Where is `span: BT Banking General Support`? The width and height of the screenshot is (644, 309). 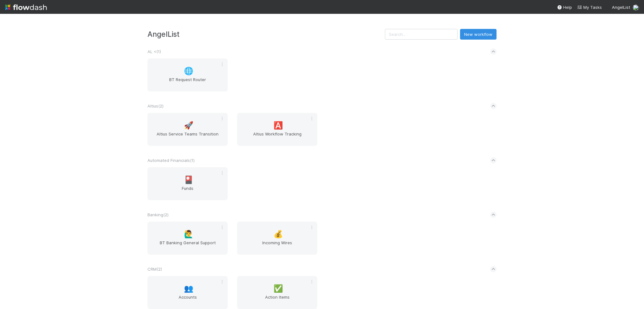
span: BT Banking General Support is located at coordinates (187, 246).